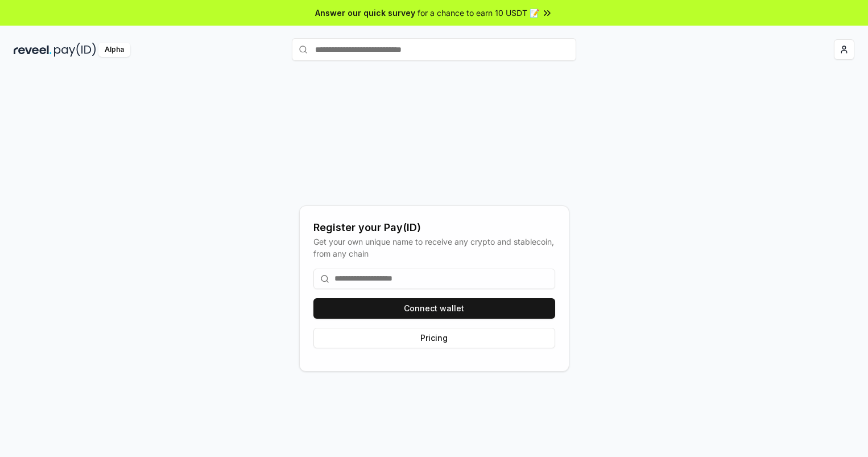  What do you see at coordinates (33, 50) in the screenshot?
I see `img: reveel_dark` at bounding box center [33, 50].